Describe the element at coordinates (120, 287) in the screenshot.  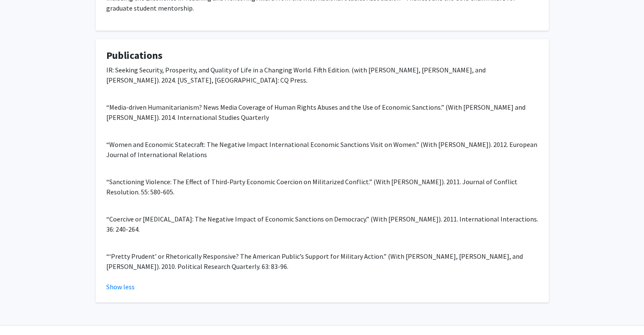
I see `button: Show less` at that location.